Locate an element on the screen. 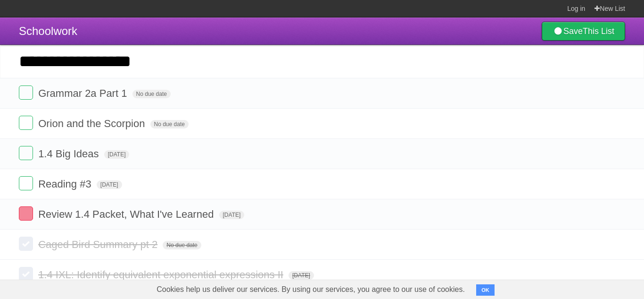  span: 1.4 Big Ideas is located at coordinates (69, 153).